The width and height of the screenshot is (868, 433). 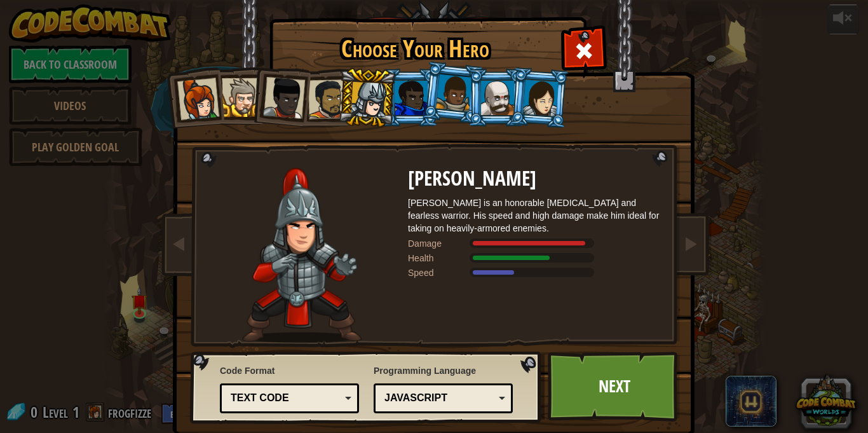 What do you see at coordinates (452, 93) in the screenshot?
I see `li: Arryn Stonewall` at bounding box center [452, 93].